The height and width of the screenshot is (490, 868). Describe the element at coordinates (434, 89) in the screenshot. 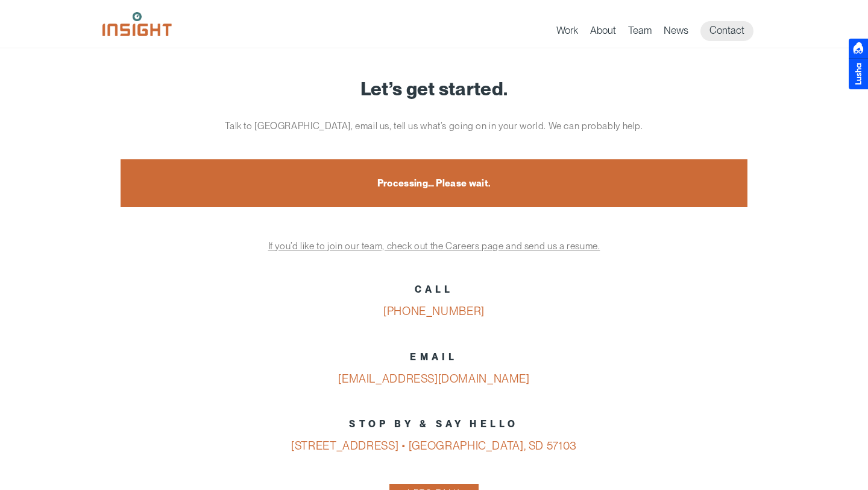

I see `h1: Let’s get started.` at that location.